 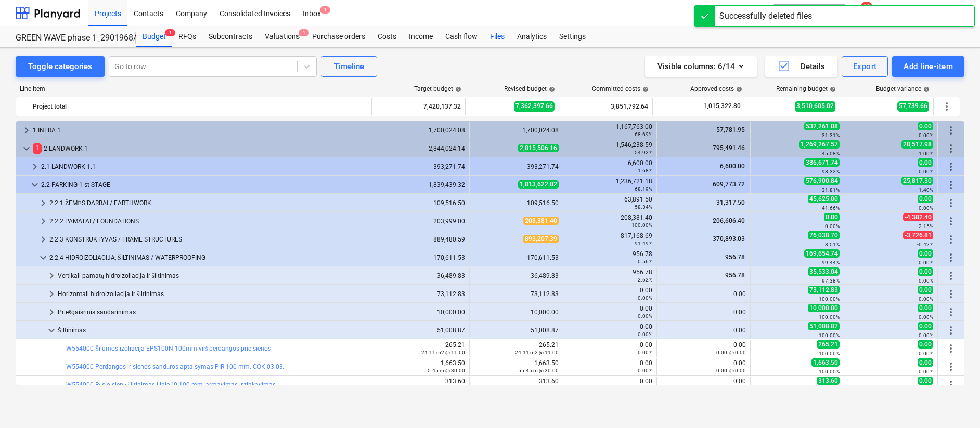 I want to click on a: Cash flow, so click(x=462, y=37).